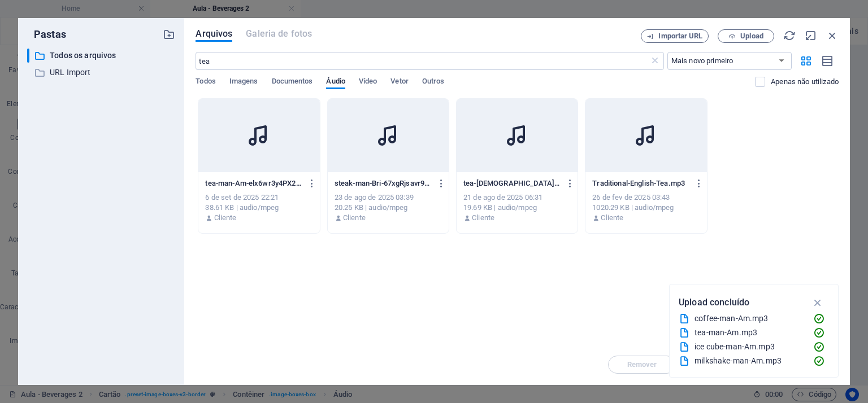 The image size is (868, 403). Describe the element at coordinates (398, 82) in the screenshot. I see `span: Vetor` at that location.